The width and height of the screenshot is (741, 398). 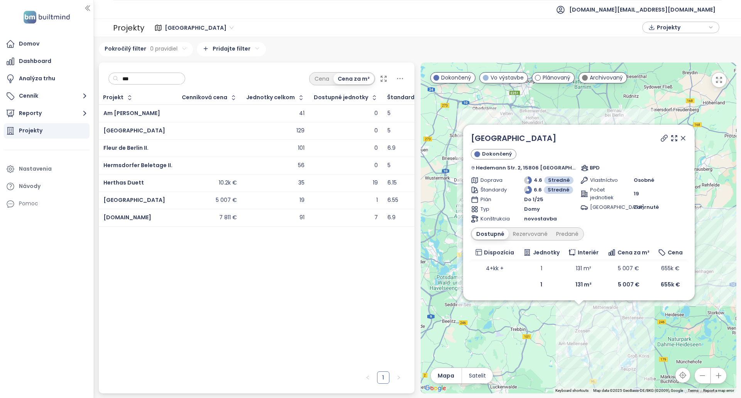 I want to click on span: Stredné, so click(x=559, y=190).